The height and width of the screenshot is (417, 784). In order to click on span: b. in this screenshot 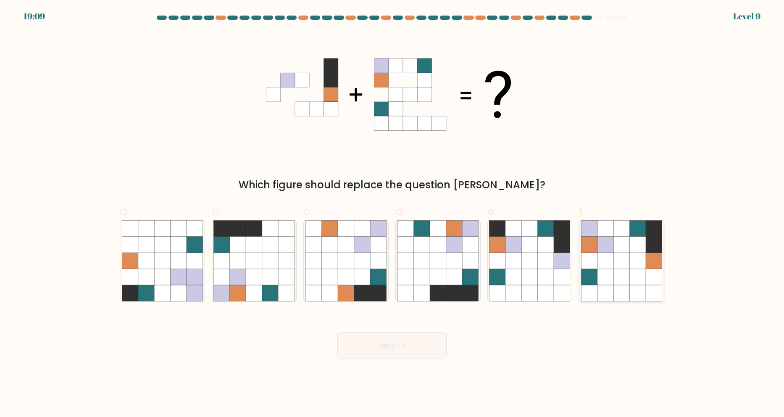, I will do `click(217, 211)`.